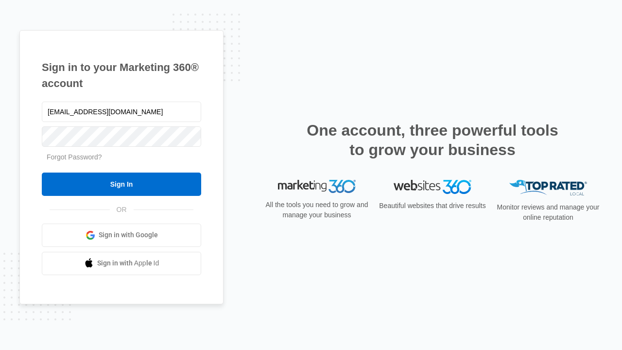  What do you see at coordinates (121, 75) in the screenshot?
I see `h1: Sign in to your Marketing 360® account` at bounding box center [121, 75].